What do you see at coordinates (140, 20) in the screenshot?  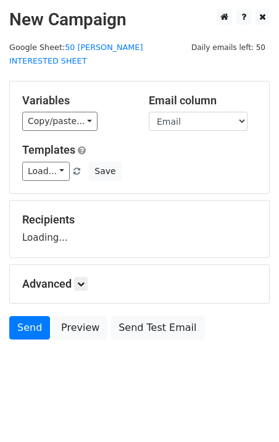 I see `h2: New Campaign` at bounding box center [140, 20].